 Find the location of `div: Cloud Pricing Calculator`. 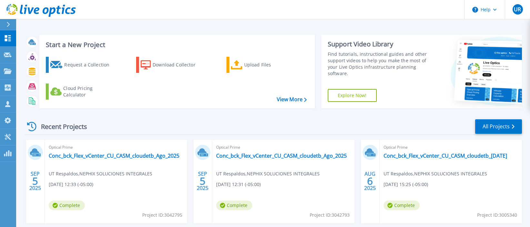

div: Cloud Pricing Calculator is located at coordinates (89, 92).